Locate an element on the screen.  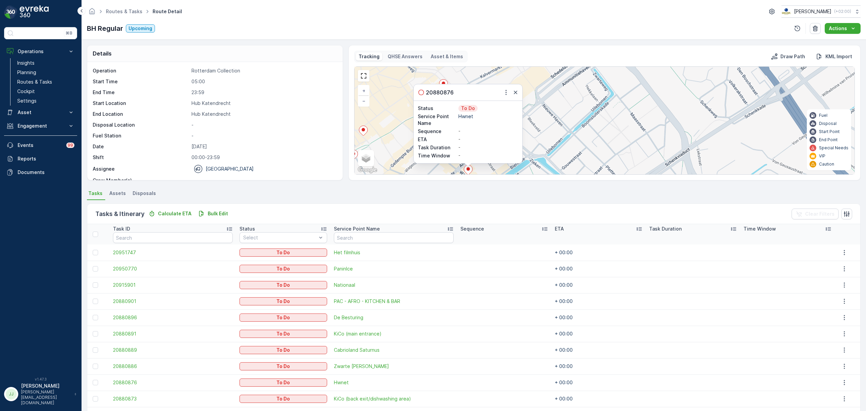
a: Zwarte Ruiter is located at coordinates (394, 366).